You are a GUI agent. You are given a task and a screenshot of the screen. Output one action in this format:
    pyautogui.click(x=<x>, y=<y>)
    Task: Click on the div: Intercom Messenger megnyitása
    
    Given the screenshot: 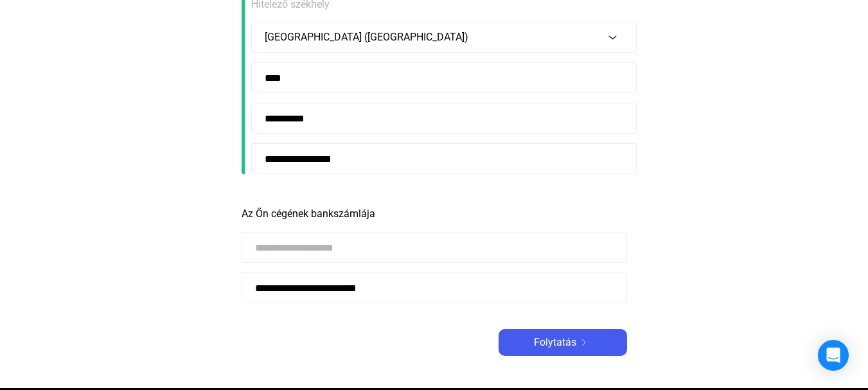 What is the action you would take?
    pyautogui.click(x=834, y=355)
    